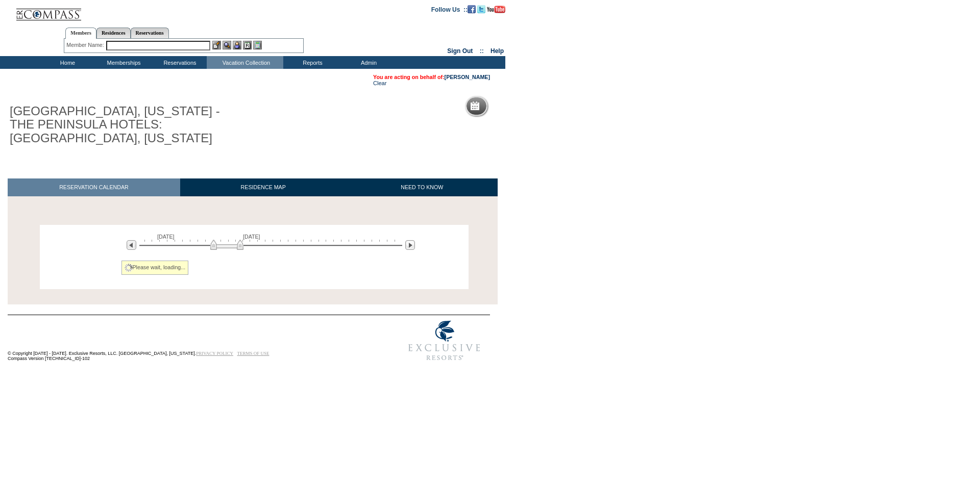 Image resolution: width=980 pixels, height=489 pixels. I want to click on img: Impersonate, so click(237, 45).